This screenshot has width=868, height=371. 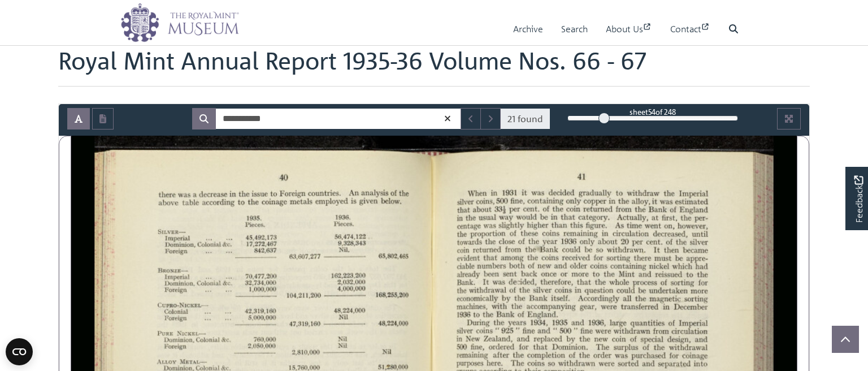 What do you see at coordinates (176, 290) in the screenshot?
I see `span: oreign` at bounding box center [176, 290].